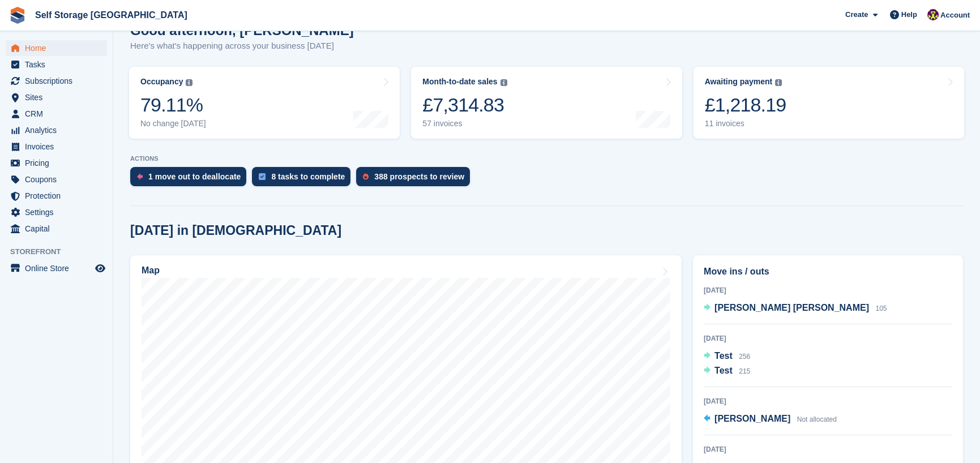 The height and width of the screenshot is (463, 980). I want to click on div: £7,314.83, so click(464, 105).